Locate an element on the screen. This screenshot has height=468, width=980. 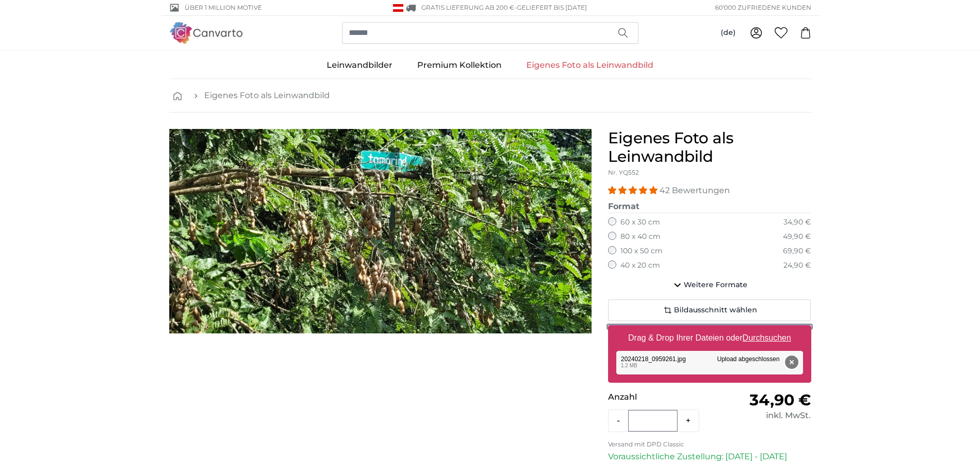
span: Bildausschnitt wählen is located at coordinates (715, 310).